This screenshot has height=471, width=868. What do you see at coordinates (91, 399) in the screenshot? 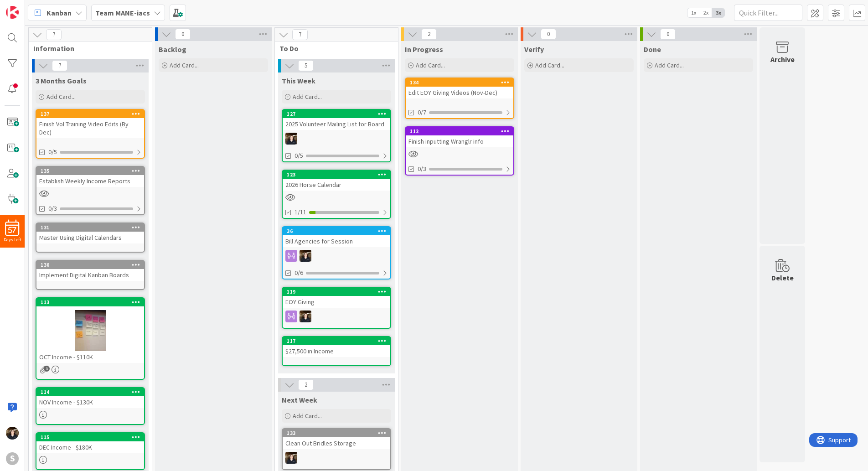
I see `div: 114NOV Income - $130K` at bounding box center [91, 399].